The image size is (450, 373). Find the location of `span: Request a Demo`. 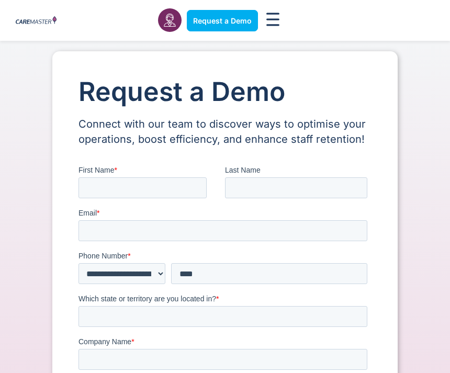

span: Request a Demo is located at coordinates (222, 20).